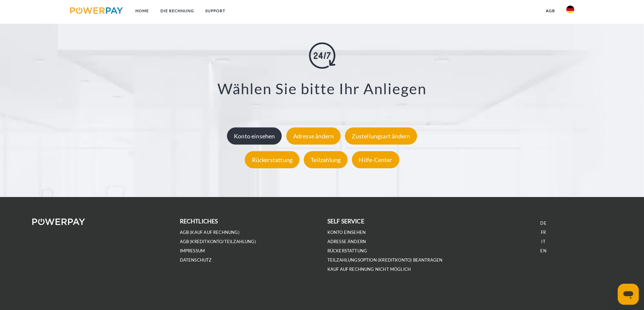 The height and width of the screenshot is (310, 644). What do you see at coordinates (543, 232) in the screenshot?
I see `a: FR` at bounding box center [543, 232].